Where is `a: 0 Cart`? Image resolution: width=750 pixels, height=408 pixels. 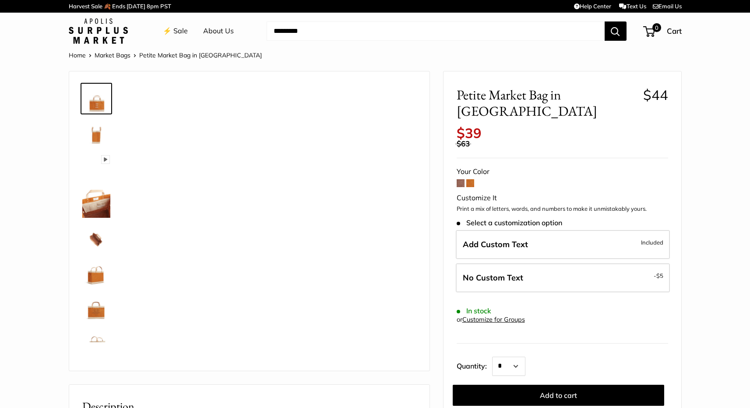
a: 0 Cart is located at coordinates (663, 31).